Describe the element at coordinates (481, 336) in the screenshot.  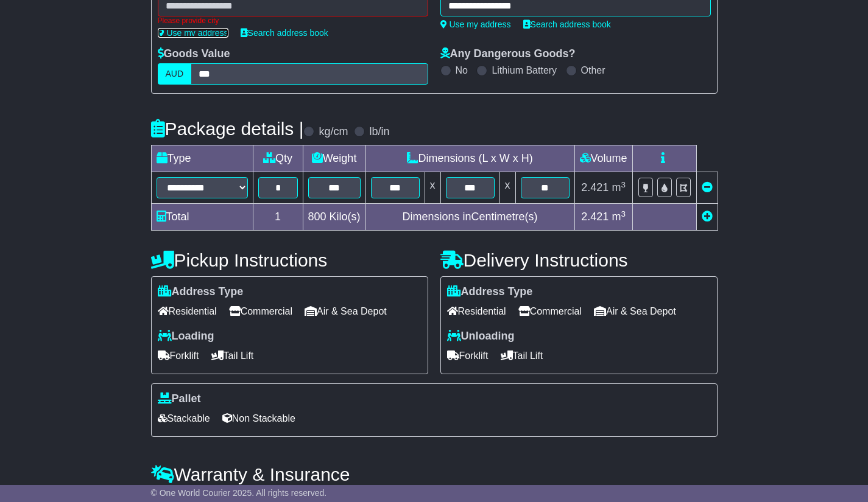
I see `label: Unloading` at that location.